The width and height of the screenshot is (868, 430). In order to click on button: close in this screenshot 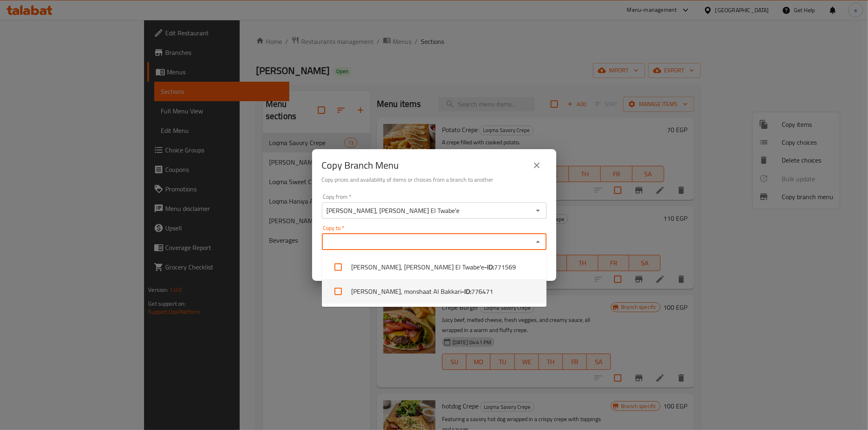, I will do `click(537, 165)`.